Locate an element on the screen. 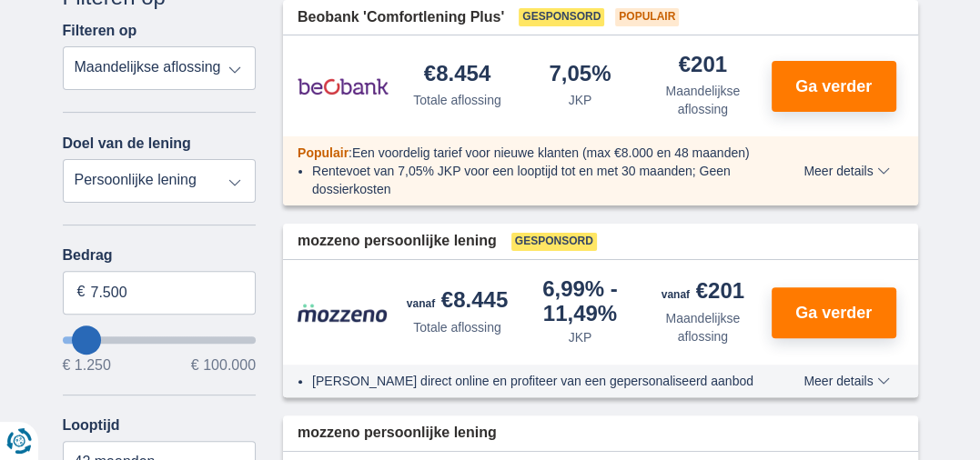 The height and width of the screenshot is (460, 980). span: Beobank 'Comfortlening Plus' is located at coordinates (401, 18).